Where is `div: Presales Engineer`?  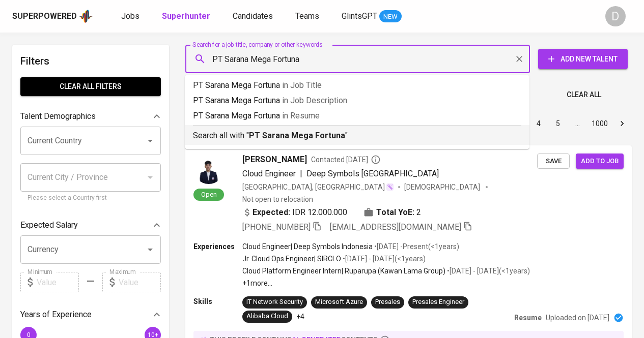 div: Presales Engineer is located at coordinates (438, 303).